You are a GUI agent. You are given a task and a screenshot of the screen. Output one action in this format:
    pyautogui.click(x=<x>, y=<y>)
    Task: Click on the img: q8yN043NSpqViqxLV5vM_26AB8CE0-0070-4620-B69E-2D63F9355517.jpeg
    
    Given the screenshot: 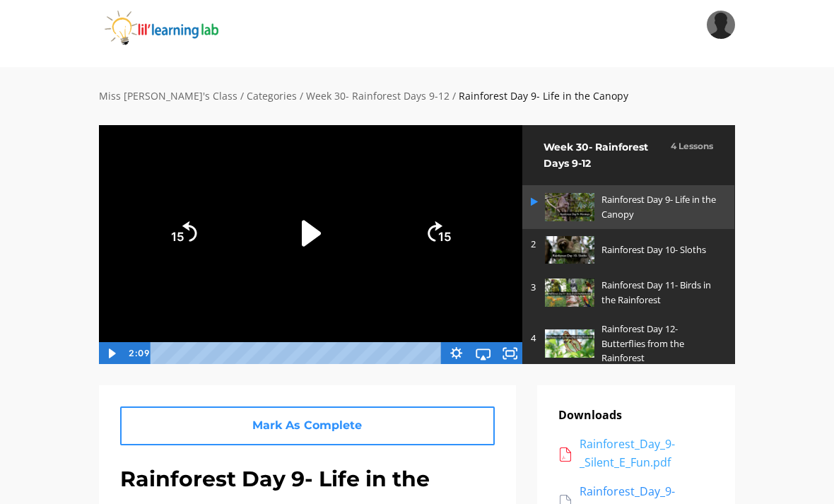 What is the action you would take?
    pyautogui.click(x=570, y=250)
    